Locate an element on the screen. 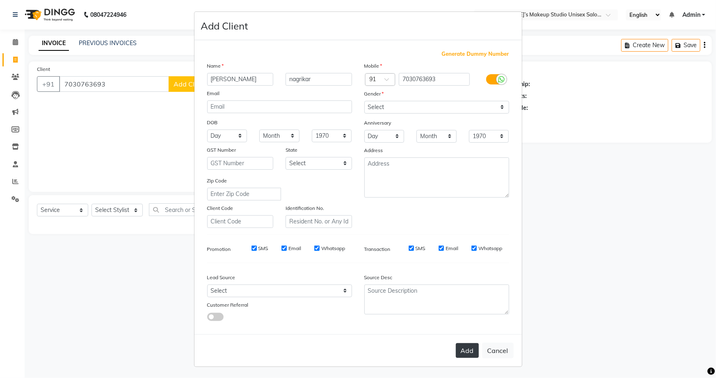 This screenshot has height=378, width=716. span: Generate Dummy Number is located at coordinates (475, 54).